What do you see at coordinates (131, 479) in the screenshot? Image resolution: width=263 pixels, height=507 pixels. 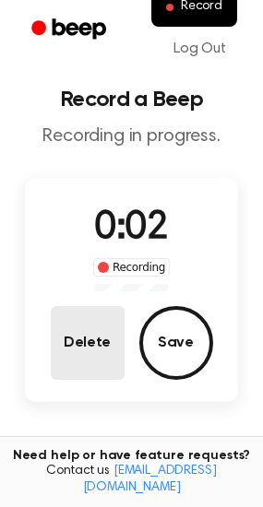 I see `span: Contact us` at bounding box center [131, 479].